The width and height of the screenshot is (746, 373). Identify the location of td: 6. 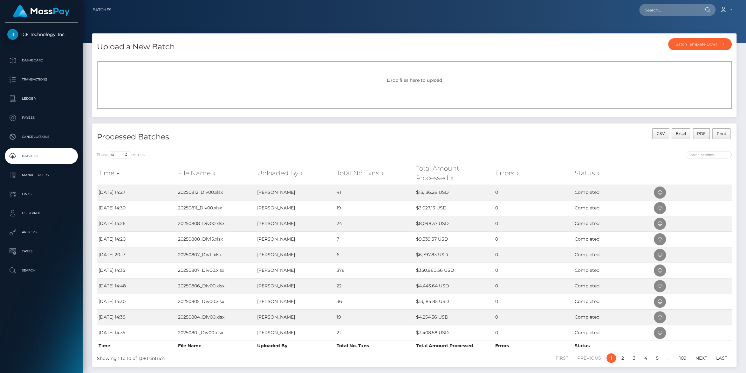
(375, 254).